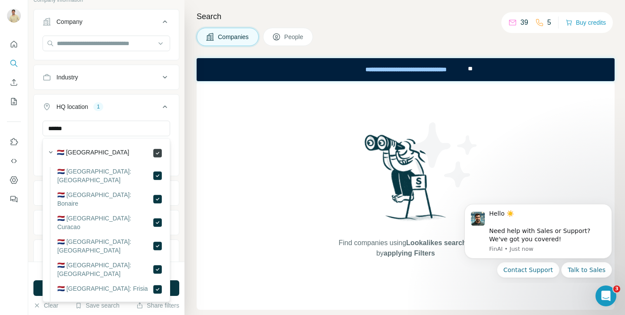  What do you see at coordinates (617, 289) in the screenshot?
I see `span: 3` at bounding box center [617, 289].